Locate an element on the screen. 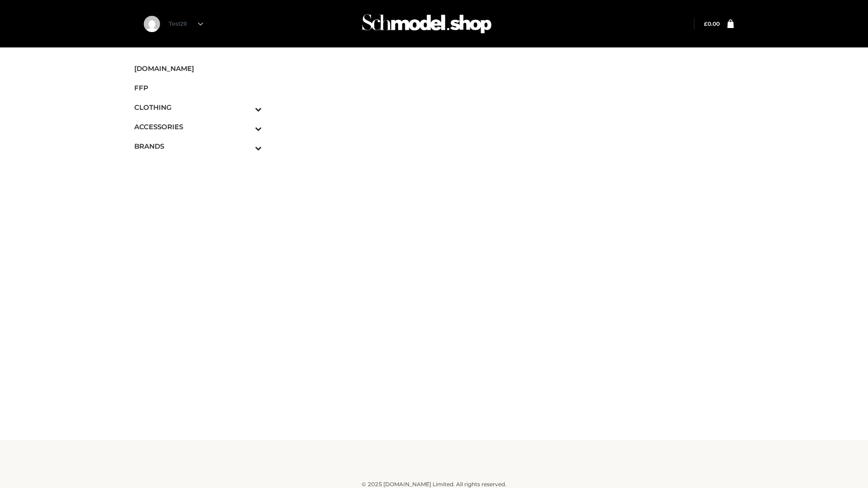 The width and height of the screenshot is (868, 488). span: FFP is located at coordinates (198, 88).